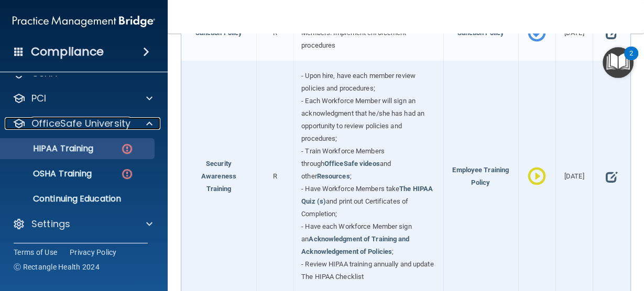 Image resolution: width=644 pixels, height=291 pixels. What do you see at coordinates (84, 22) in the screenshot?
I see `img: PMB logo` at bounding box center [84, 22].